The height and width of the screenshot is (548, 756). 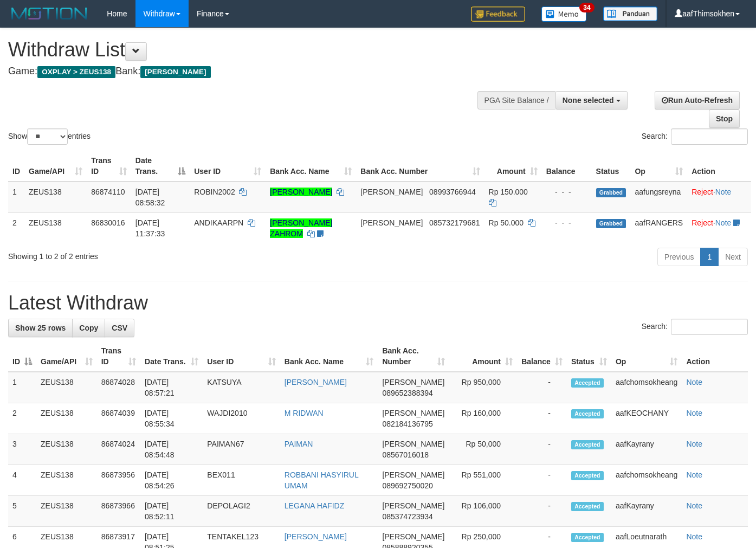 What do you see at coordinates (16, 197) in the screenshot?
I see `td: 1` at bounding box center [16, 197].